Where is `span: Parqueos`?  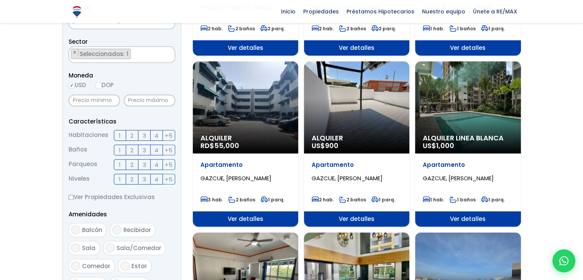
span: Parqueos is located at coordinates (83, 165).